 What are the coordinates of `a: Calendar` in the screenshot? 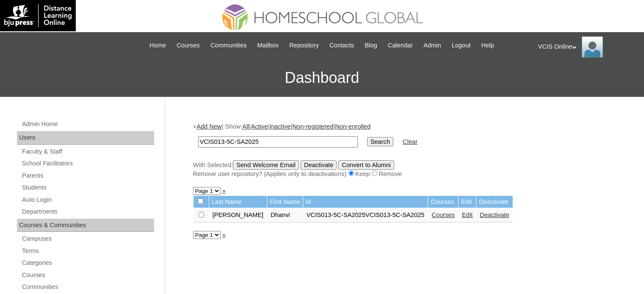 It's located at (400, 45).